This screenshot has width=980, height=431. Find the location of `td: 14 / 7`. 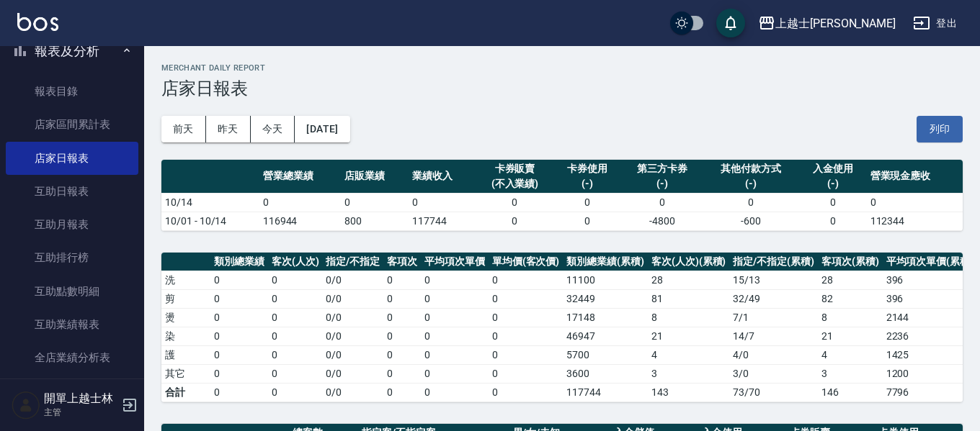

td: 14 / 7 is located at coordinates (773, 336).